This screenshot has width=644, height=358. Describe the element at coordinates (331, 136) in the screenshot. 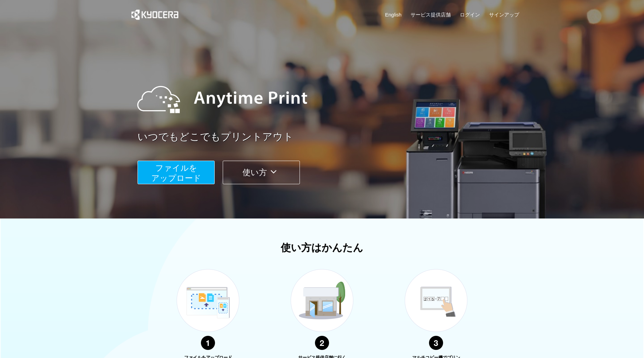

I see `a: いつでもどこでもプリントアウト` at that location.